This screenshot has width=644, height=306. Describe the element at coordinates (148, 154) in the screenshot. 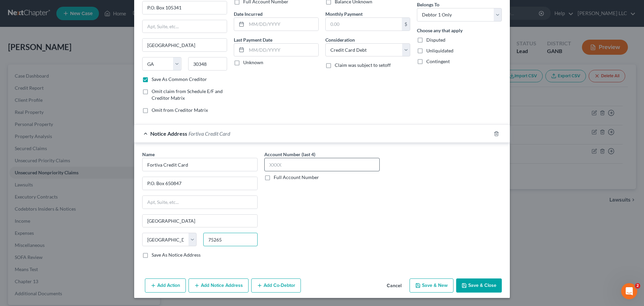

I see `span: Name` at that location.